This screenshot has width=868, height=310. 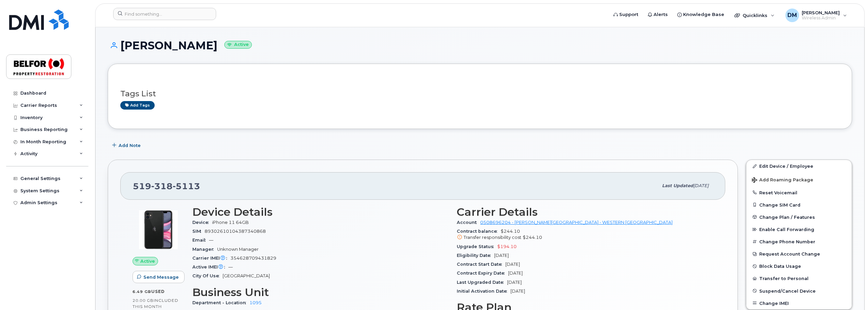 I want to click on button: Change Plan / Features, so click(x=799, y=217).